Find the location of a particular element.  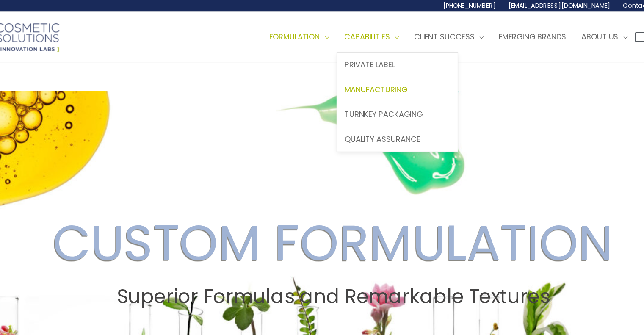

span: Contact Us is located at coordinates (578, 4).